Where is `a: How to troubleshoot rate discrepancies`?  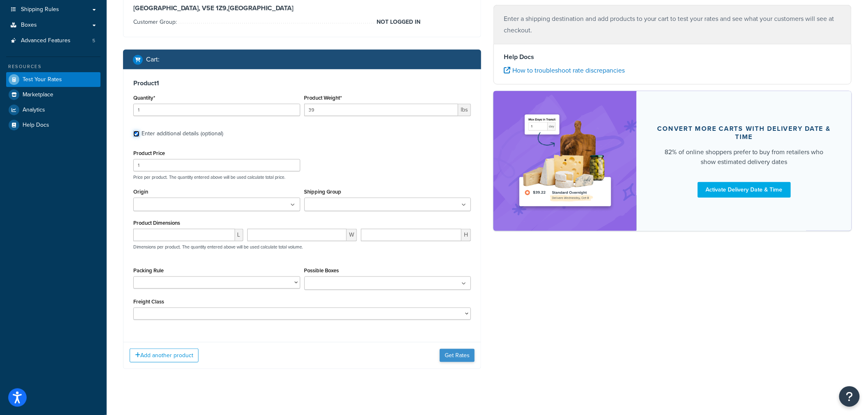 a: How to troubleshoot rate discrepancies is located at coordinates (564, 70).